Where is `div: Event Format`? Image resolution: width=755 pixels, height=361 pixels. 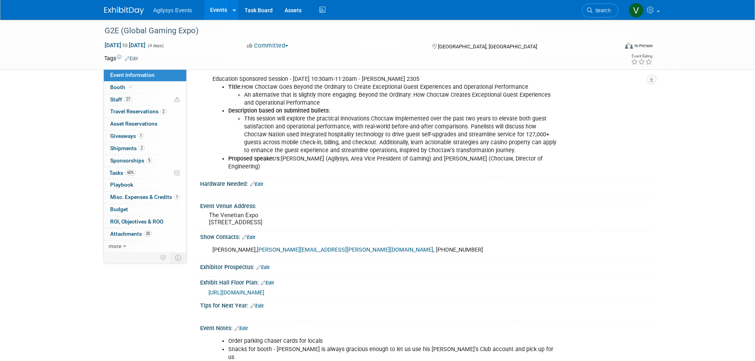
div: Event Format is located at coordinates (612, 47).